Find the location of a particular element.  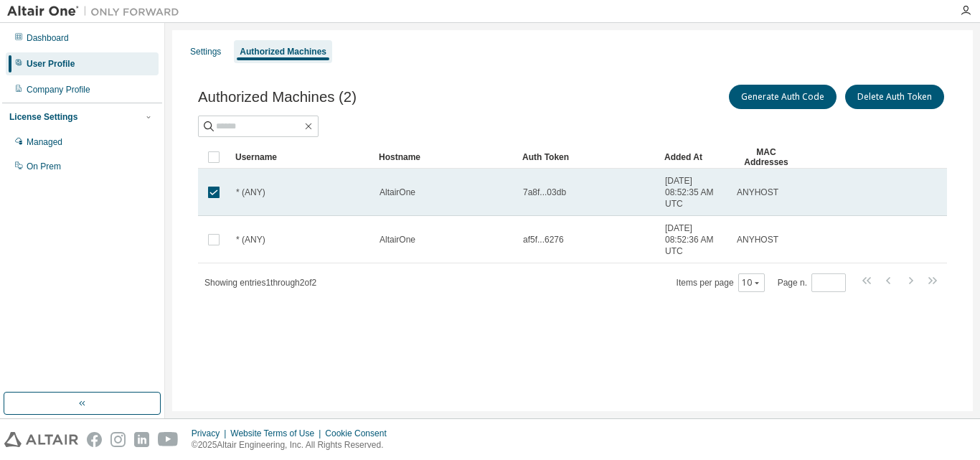

div: MAC Addresses is located at coordinates (766, 157).